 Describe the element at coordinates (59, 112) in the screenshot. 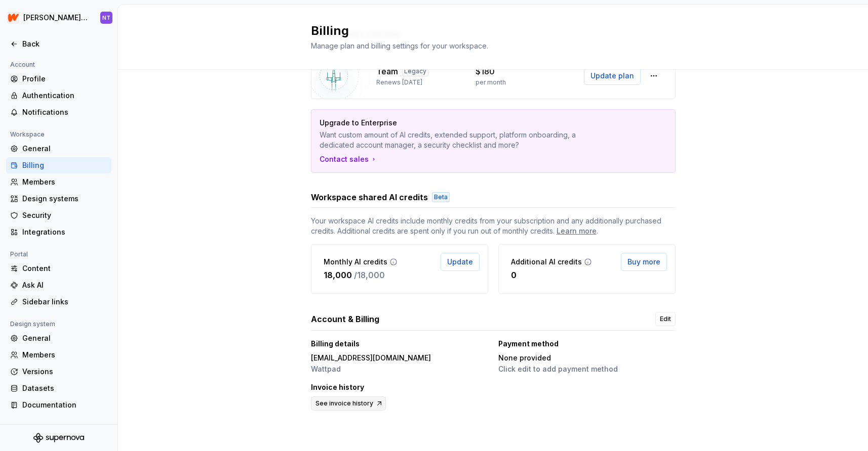

I see `a: Notifications` at that location.